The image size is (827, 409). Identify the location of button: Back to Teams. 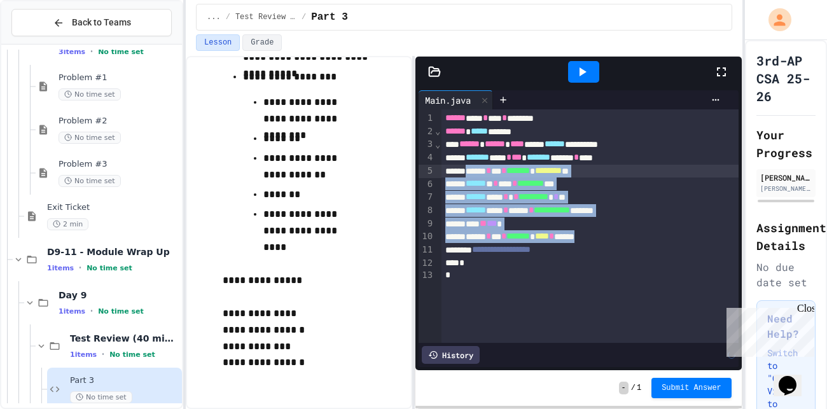
(92, 22).